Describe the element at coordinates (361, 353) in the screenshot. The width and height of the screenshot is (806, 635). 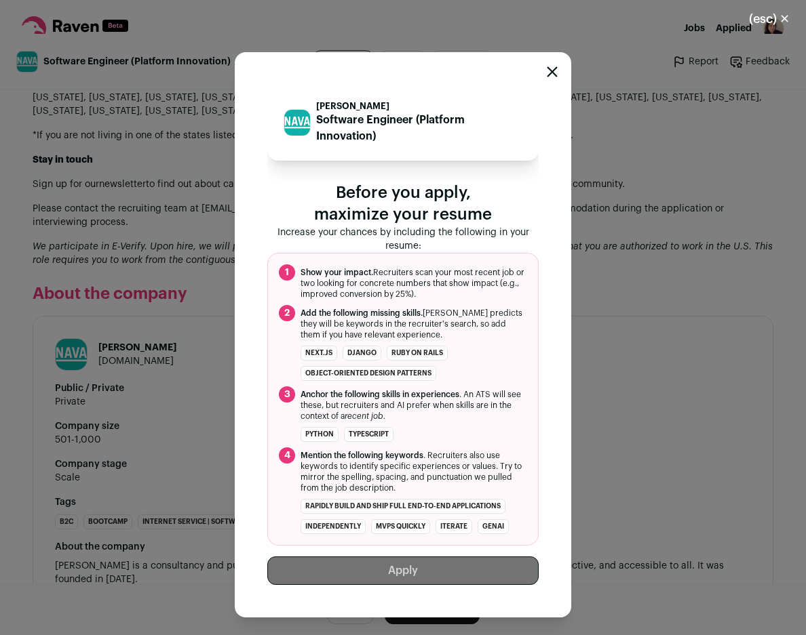
I see `li: Django` at that location.